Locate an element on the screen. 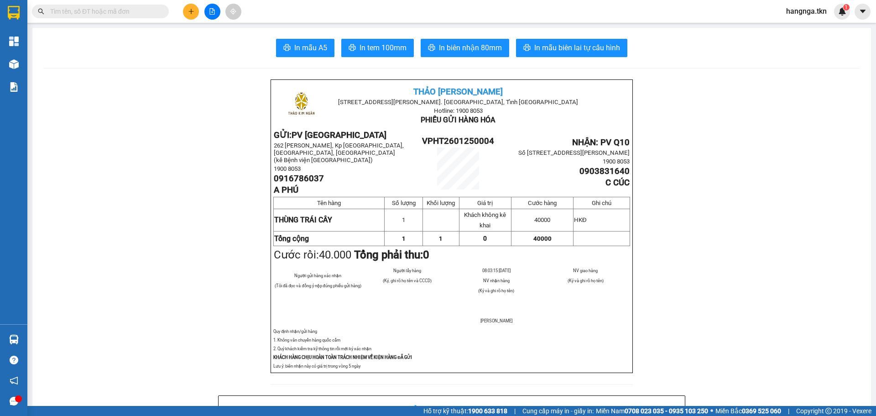 The height and width of the screenshot is (416, 876). span: NV giao hàng is located at coordinates (585, 270).